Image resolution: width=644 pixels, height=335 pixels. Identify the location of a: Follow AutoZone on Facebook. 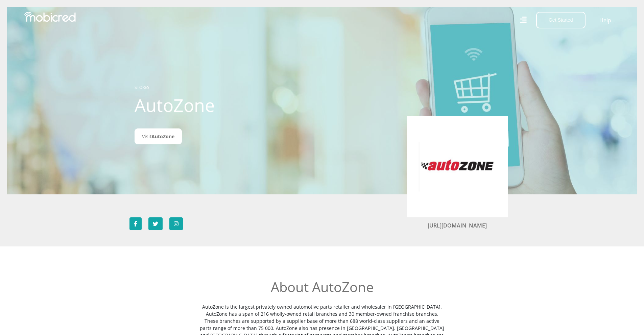
(136, 224).